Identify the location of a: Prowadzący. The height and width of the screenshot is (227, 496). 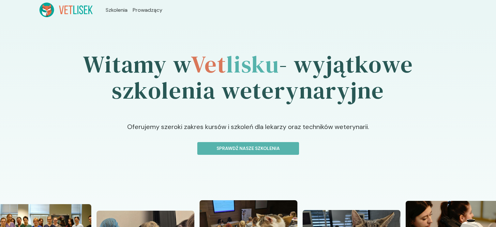
(147, 10).